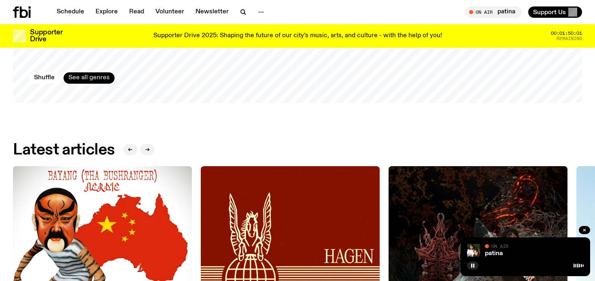 This screenshot has width=595, height=281. Describe the element at coordinates (170, 12) in the screenshot. I see `a: Volunteer` at that location.